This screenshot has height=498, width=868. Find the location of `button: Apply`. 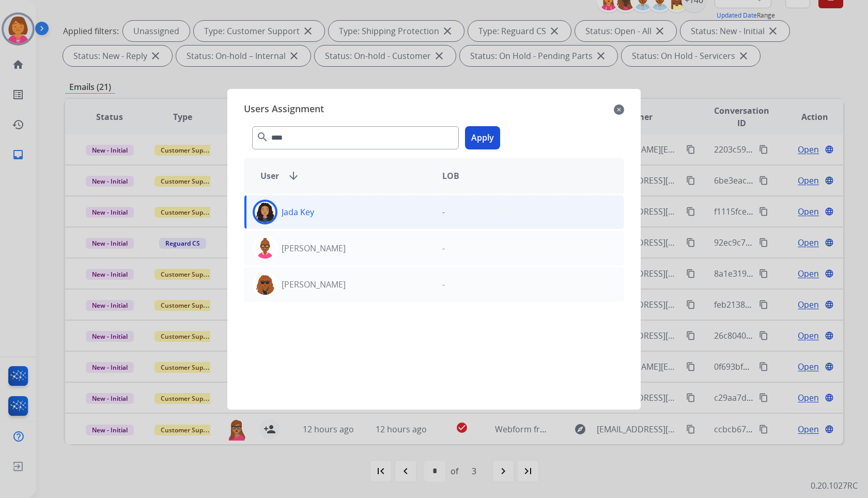

button: Apply is located at coordinates (483, 138).